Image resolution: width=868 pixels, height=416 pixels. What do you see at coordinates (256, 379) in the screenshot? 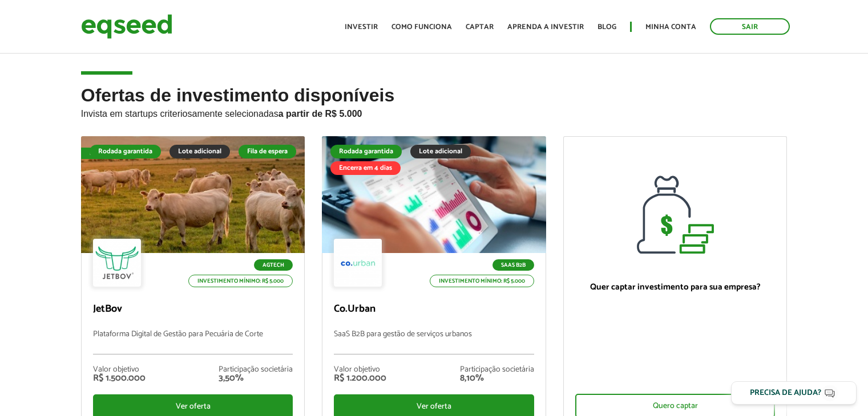
I see `div: 3,50%` at bounding box center [256, 379].